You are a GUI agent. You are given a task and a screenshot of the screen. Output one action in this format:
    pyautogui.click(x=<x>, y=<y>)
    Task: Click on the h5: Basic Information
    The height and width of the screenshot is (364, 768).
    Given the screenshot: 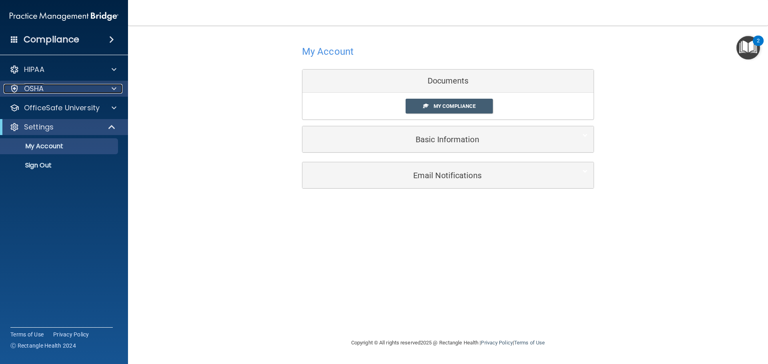 What is the action you would take?
    pyautogui.click(x=435, y=140)
    